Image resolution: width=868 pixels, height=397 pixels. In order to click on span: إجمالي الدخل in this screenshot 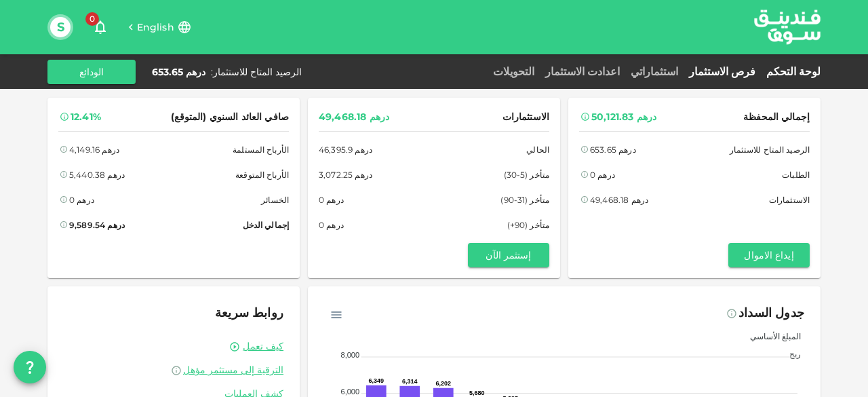, I will do `click(266, 224)`.